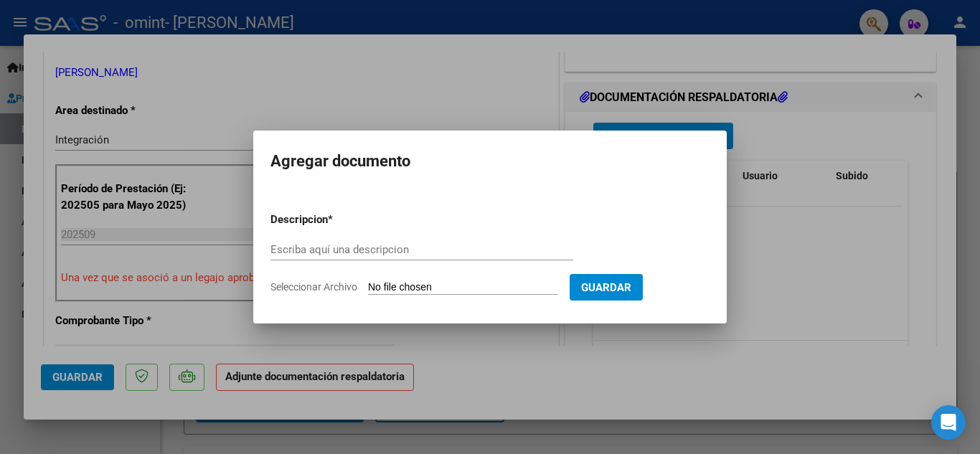 Image resolution: width=980 pixels, height=454 pixels. What do you see at coordinates (606, 288) in the screenshot?
I see `span: Guardar` at bounding box center [606, 288].